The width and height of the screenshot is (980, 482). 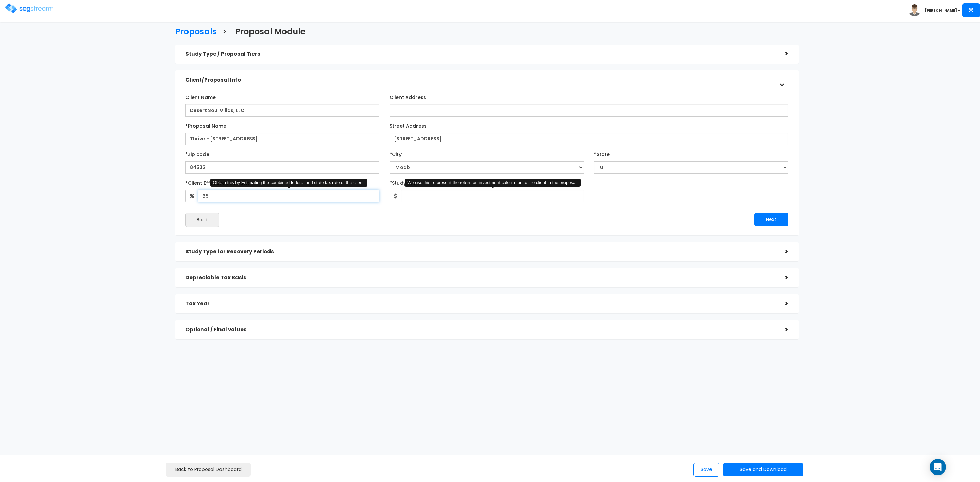 What do you see at coordinates (197, 153) in the screenshot?
I see `label: *Zip code` at bounding box center [197, 153].